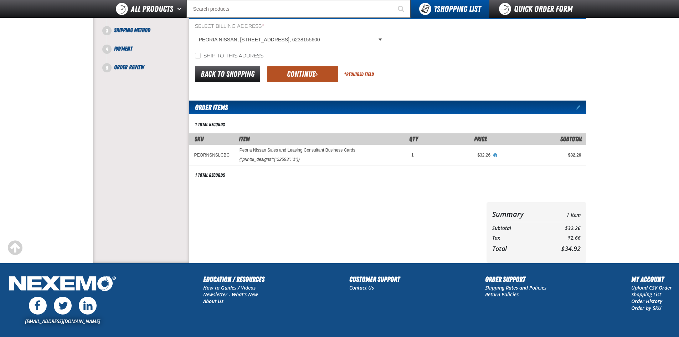  I want to click on a: Shipping Rates and Policies, so click(516, 287).